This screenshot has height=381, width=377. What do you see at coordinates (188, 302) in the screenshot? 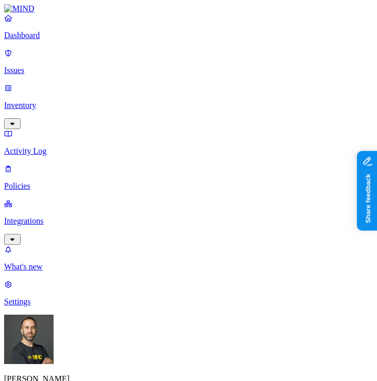
I see `p: Settings` at bounding box center [188, 302].